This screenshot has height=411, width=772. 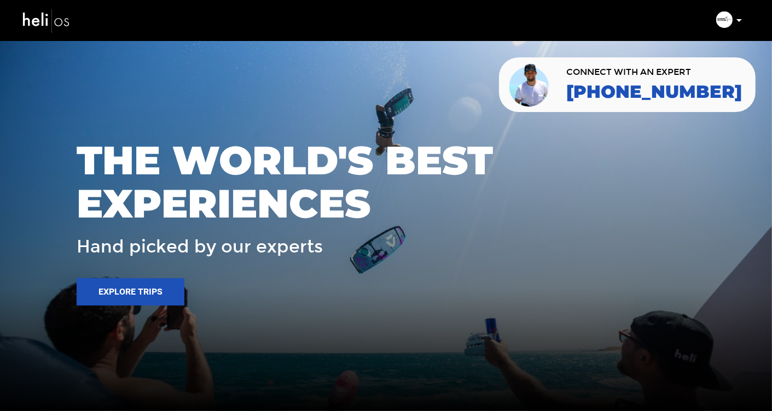 What do you see at coordinates (653, 72) in the screenshot?
I see `span: CONNECT WITH AN EXPERT` at bounding box center [653, 72].